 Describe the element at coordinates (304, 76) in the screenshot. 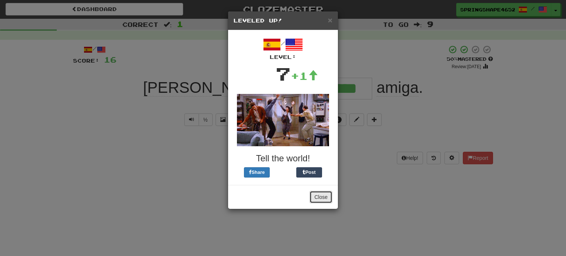

I see `div: +1` at that location.